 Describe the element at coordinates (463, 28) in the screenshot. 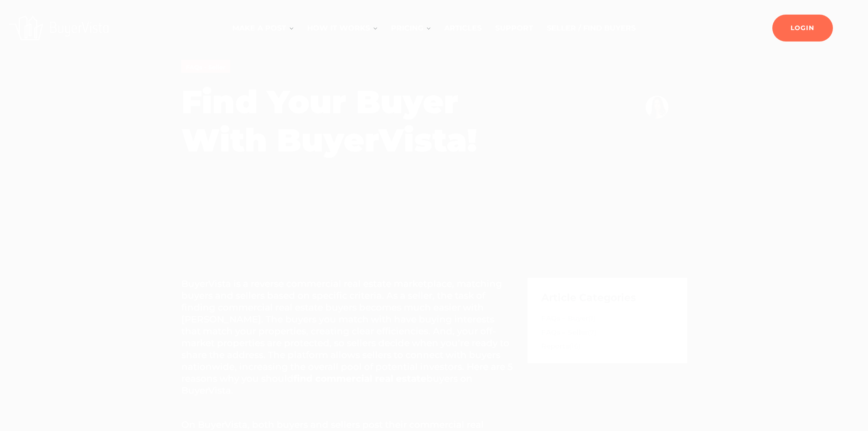

I see `a: Articles` at that location.